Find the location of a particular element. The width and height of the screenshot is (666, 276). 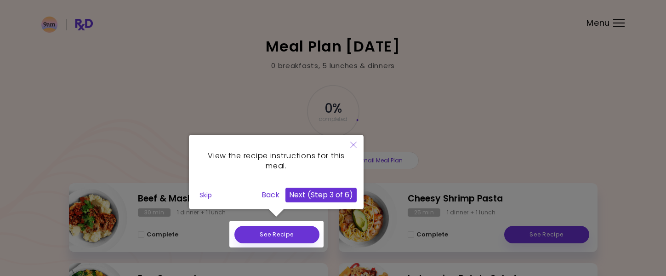

button: Close is located at coordinates (353, 145).